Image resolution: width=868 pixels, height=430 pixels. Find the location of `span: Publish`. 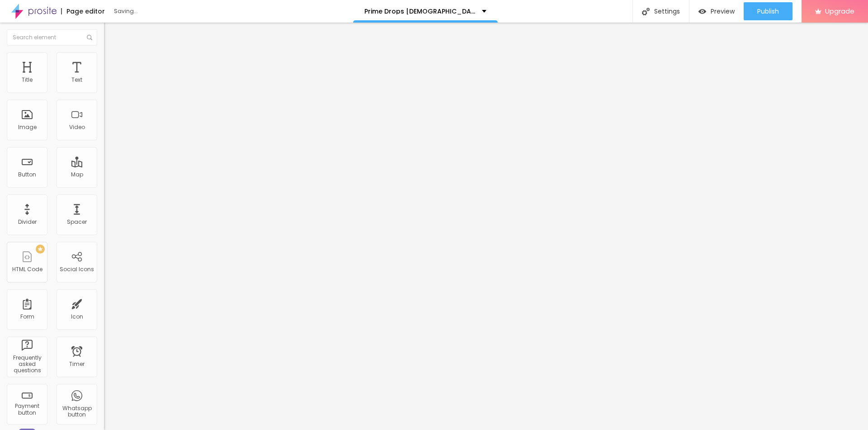

span: Publish is located at coordinates (768, 12).